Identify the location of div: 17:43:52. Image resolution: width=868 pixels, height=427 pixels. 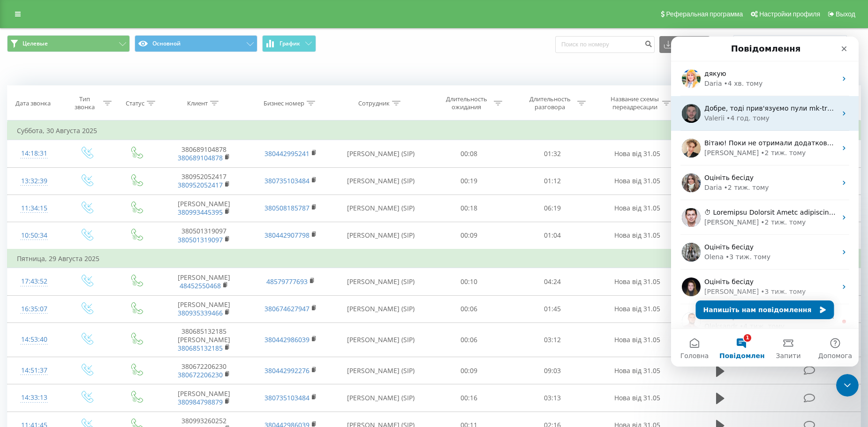
(34, 281).